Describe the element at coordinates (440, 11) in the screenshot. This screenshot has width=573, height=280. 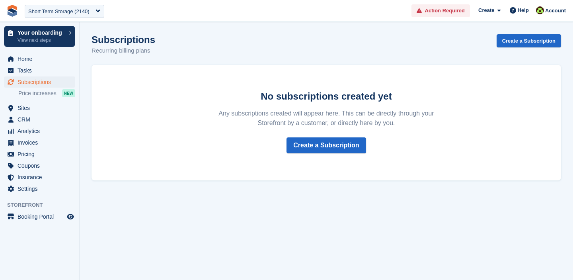
I see `a: Action Required` at that location.